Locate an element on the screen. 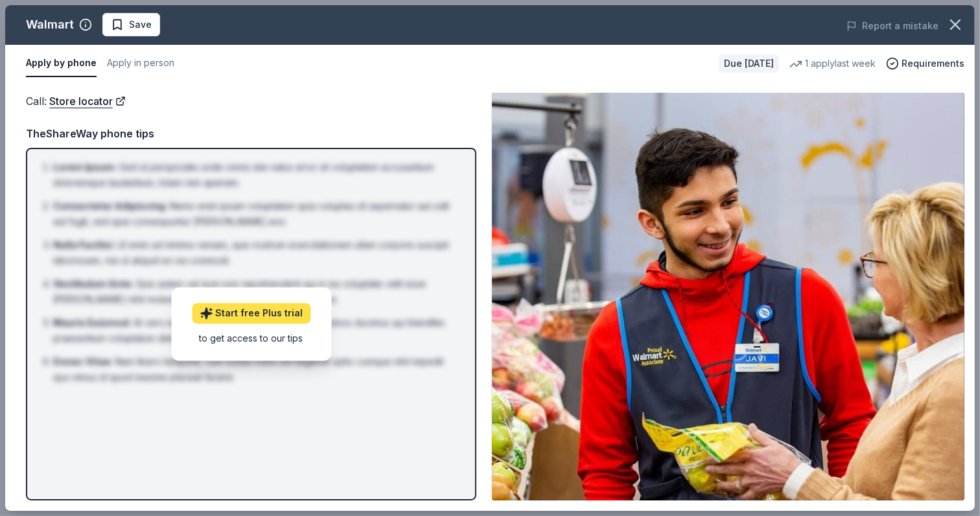 This screenshot has width=980, height=516. span: Requirements is located at coordinates (933, 63).